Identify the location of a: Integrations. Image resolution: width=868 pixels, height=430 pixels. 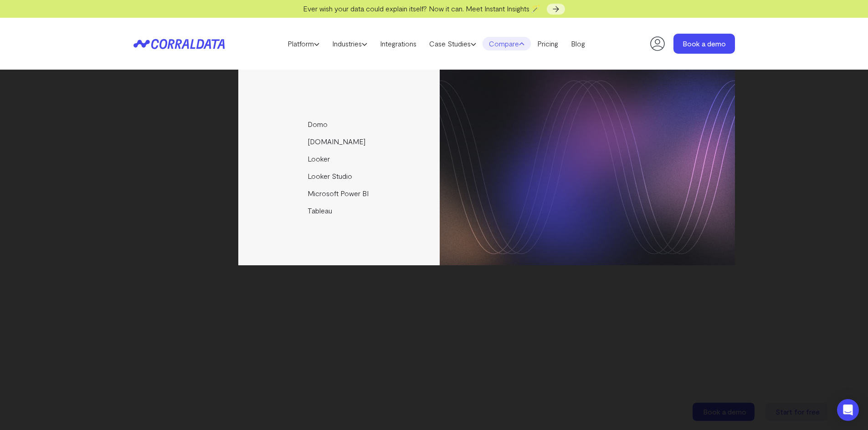
(398, 44).